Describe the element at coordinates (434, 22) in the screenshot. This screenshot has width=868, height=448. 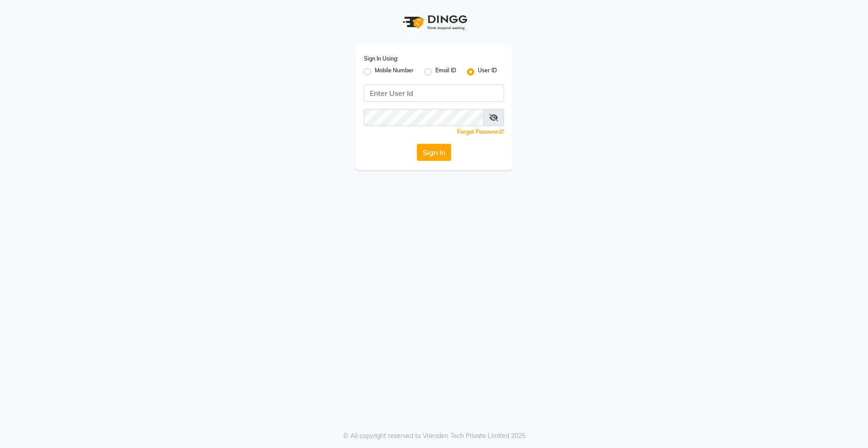
I see `img: logo1.svg` at that location.